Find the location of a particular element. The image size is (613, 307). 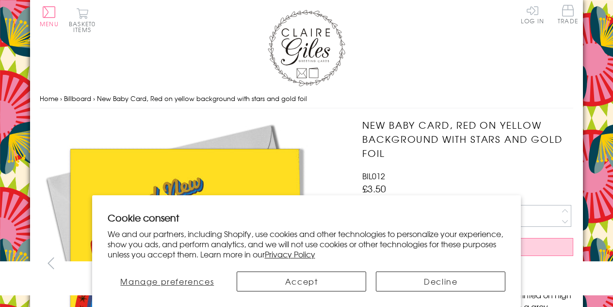

button: Menu is located at coordinates (49, 17).